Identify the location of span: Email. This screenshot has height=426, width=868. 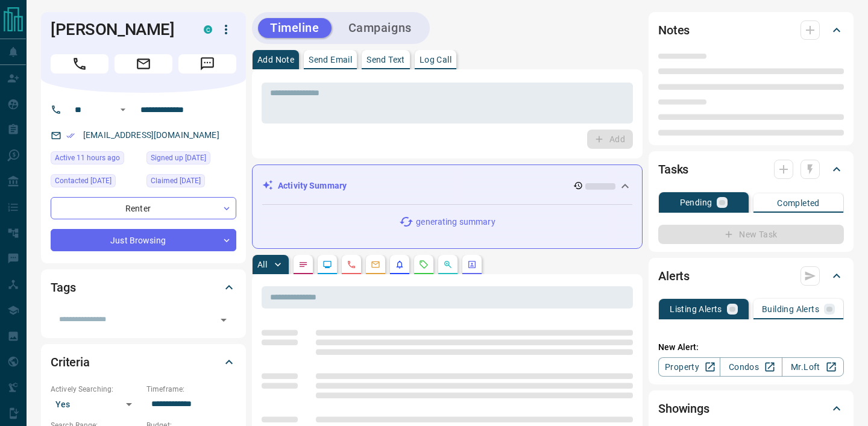
(144, 64).